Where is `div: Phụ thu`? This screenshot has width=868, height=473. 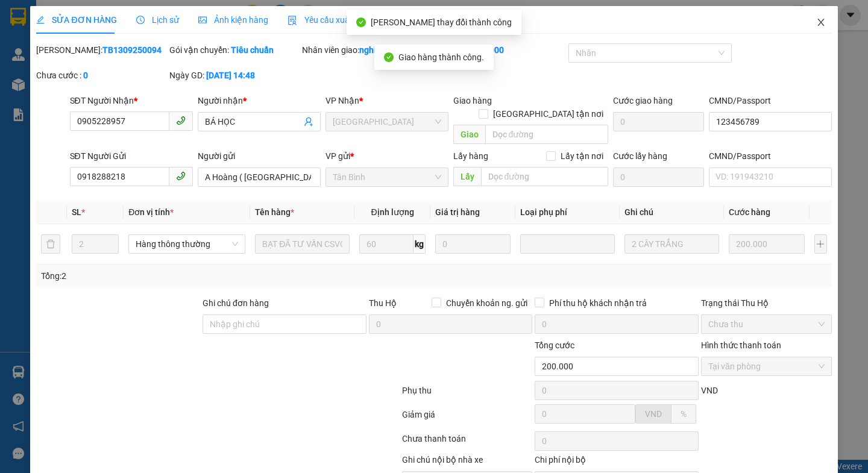 div: Phụ thu is located at coordinates (467, 394).